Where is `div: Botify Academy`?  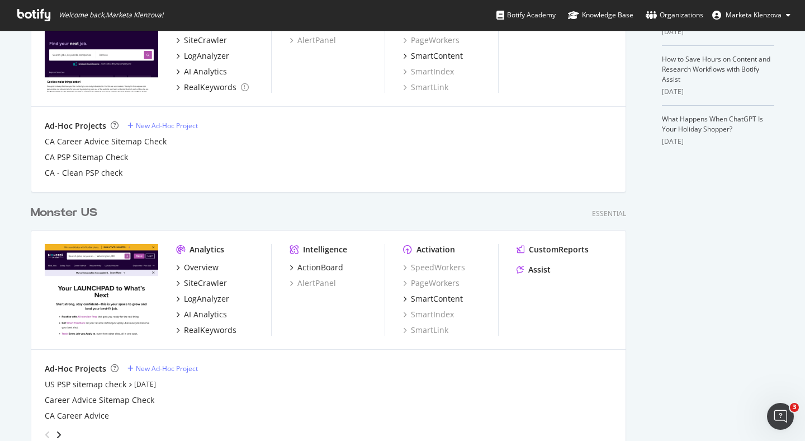
div: Botify Academy is located at coordinates (526, 15).